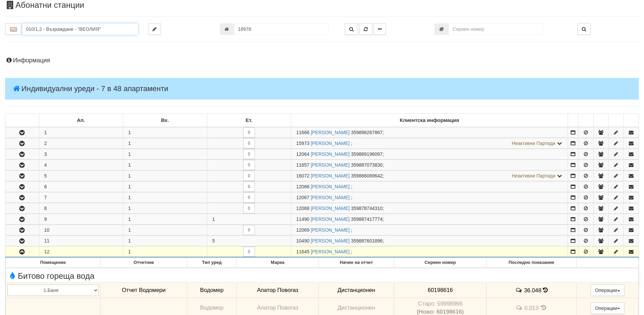  What do you see at coordinates (81, 120) in the screenshot?
I see `td: Ап.: No sort applied, sorting is disabled` at bounding box center [81, 120].